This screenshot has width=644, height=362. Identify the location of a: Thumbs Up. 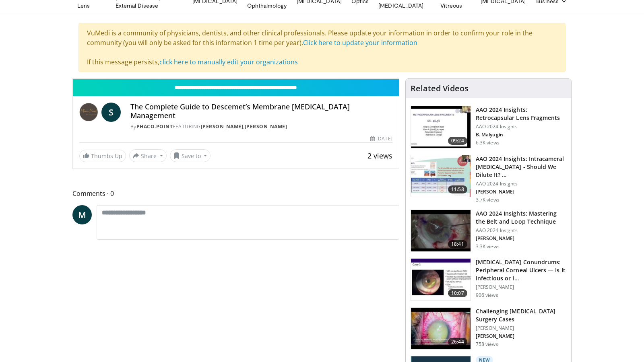
(103, 156).